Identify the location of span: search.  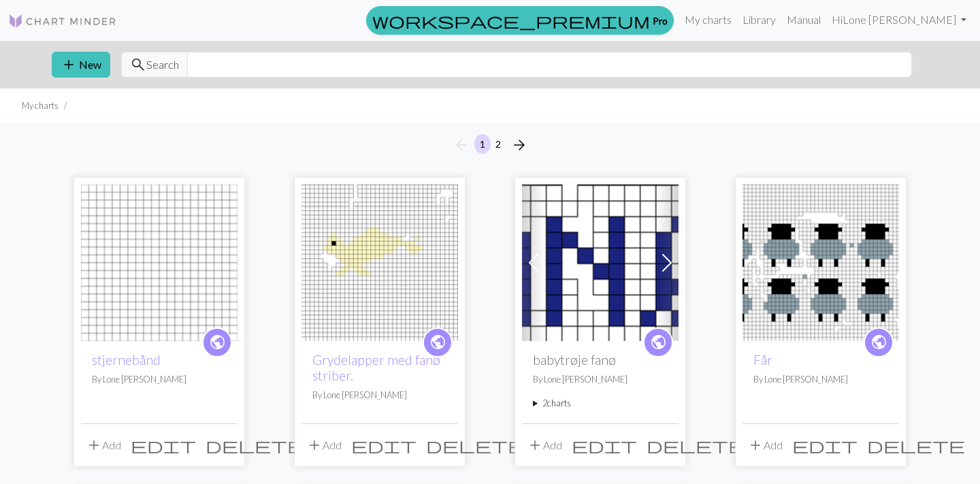
(138, 65).